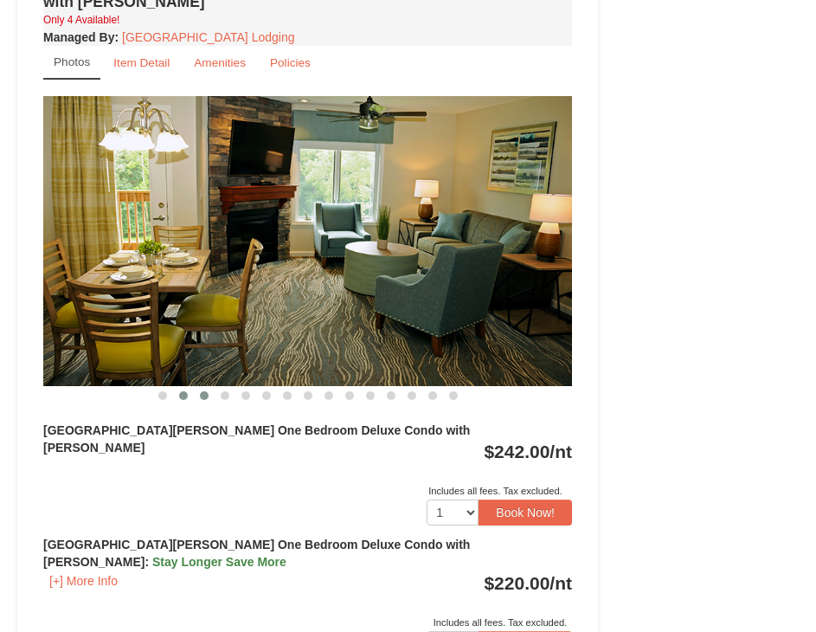 The height and width of the screenshot is (632, 816). What do you see at coordinates (290, 62) in the screenshot?
I see `a: Policies` at bounding box center [290, 62].